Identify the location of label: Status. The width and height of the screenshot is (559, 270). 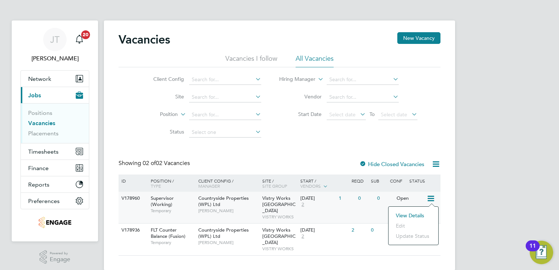
(163, 132).